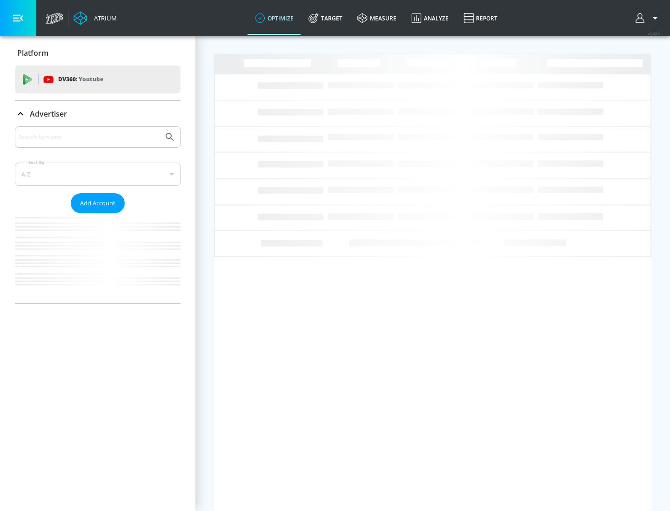  What do you see at coordinates (98, 259) in the screenshot?
I see `nav: list of Advertiser` at bounding box center [98, 259].